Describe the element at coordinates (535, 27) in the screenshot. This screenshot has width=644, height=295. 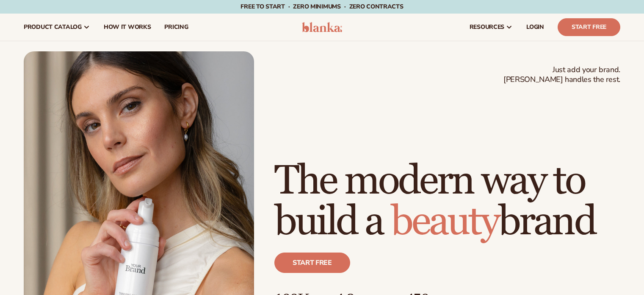
I see `a: LOGIN` at that location.